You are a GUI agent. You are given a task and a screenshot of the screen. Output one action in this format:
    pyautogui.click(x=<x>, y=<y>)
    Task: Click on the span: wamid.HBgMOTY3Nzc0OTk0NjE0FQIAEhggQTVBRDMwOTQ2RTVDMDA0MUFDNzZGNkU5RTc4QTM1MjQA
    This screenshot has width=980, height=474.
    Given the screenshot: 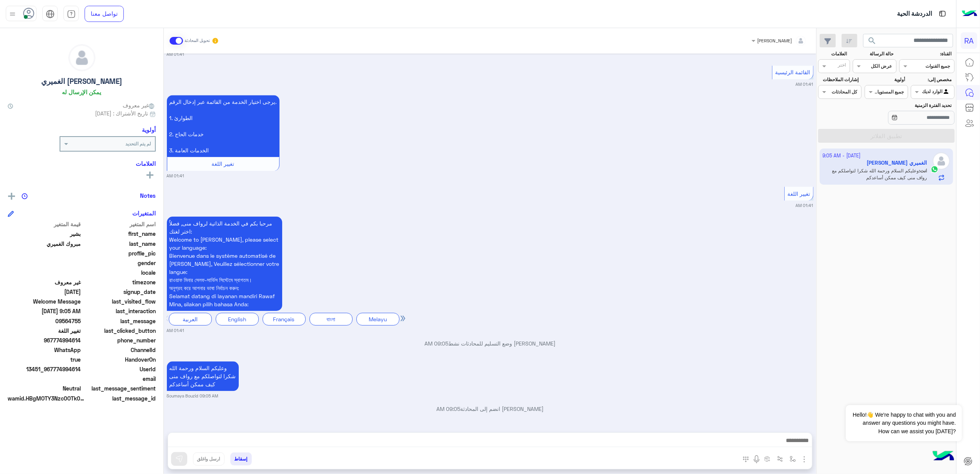 What is the action you would take?
    pyautogui.click(x=46, y=398)
    